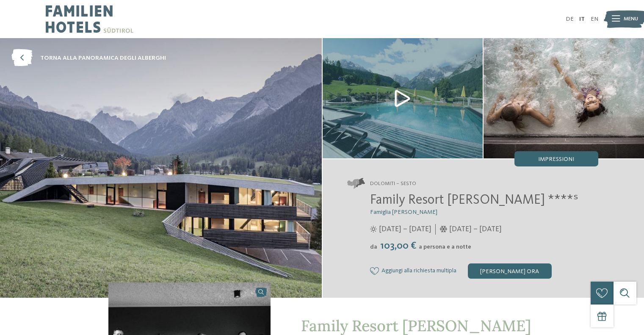  I want to click on span: 103,00 €, so click(398, 246).